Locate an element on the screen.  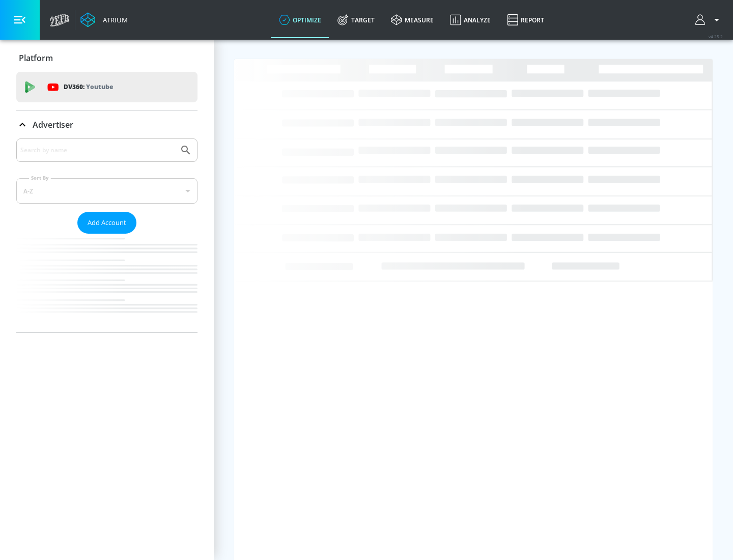
span: Add Account is located at coordinates (107, 222).